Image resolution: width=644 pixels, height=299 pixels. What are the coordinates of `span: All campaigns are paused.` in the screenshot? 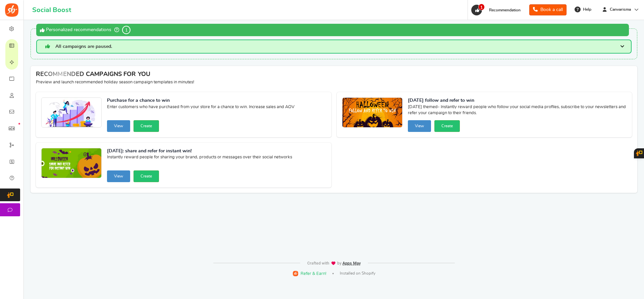 It's located at (83, 46).